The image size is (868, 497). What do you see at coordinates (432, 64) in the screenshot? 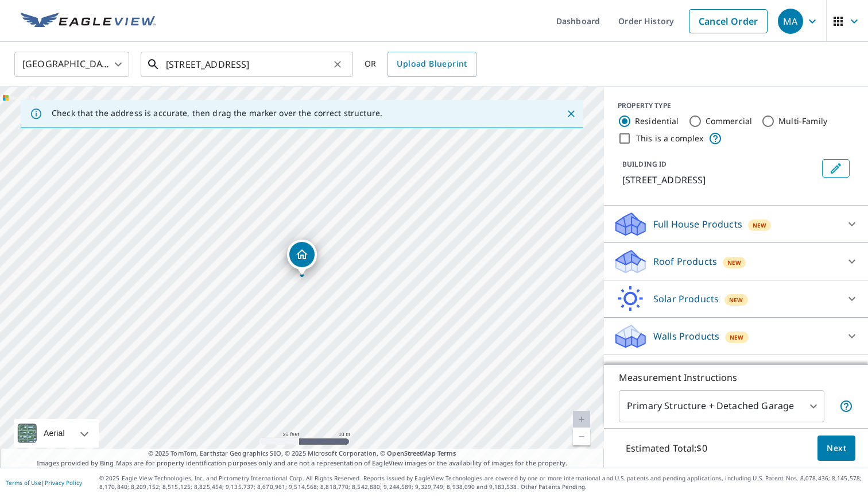
I see `a: Upload Blueprint` at bounding box center [432, 64].